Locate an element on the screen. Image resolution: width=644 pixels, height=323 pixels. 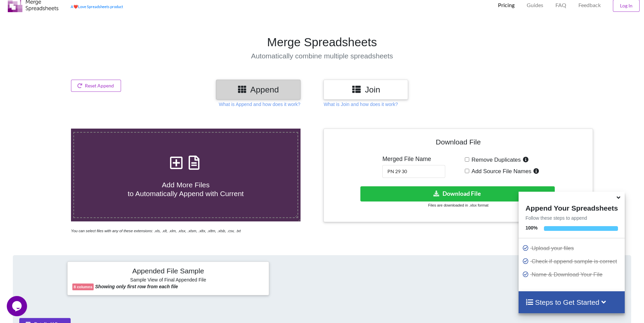
a: AheartLove Spreadsheets product is located at coordinates (96, 6).